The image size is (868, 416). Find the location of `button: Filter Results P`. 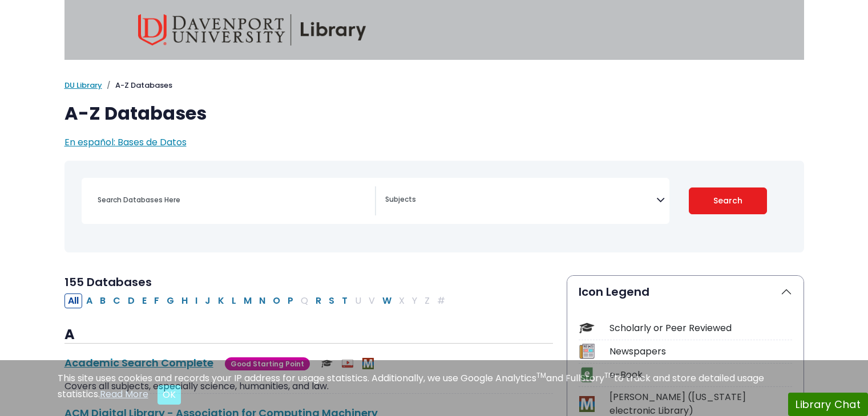

button: Filter Results P is located at coordinates (291, 301).